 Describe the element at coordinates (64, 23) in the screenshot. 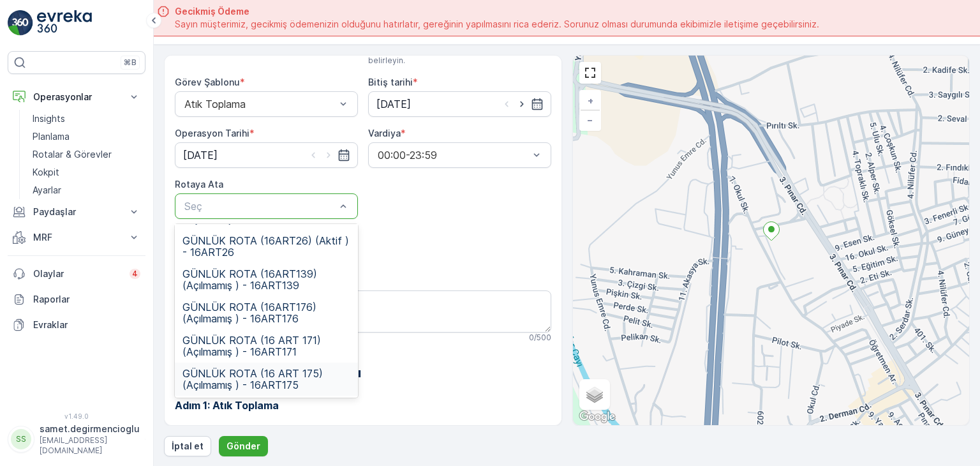

I see `img: logo_light-DOdMpM7g.png` at that location.